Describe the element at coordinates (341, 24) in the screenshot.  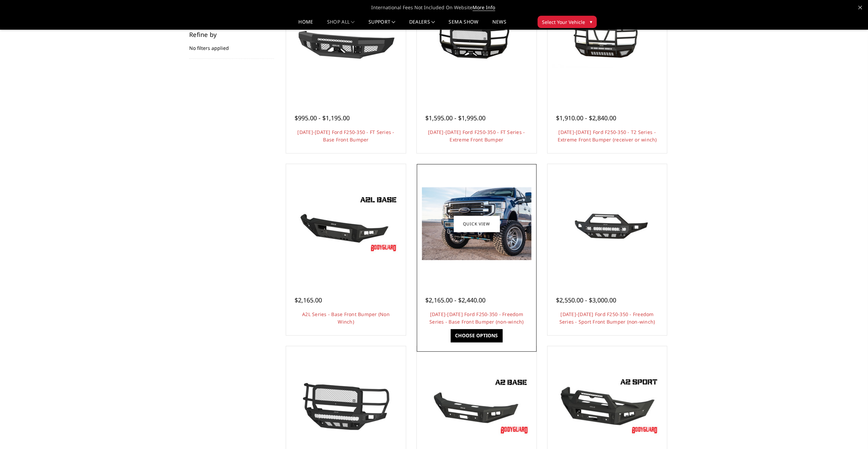
I see `a: shop all` at that location.